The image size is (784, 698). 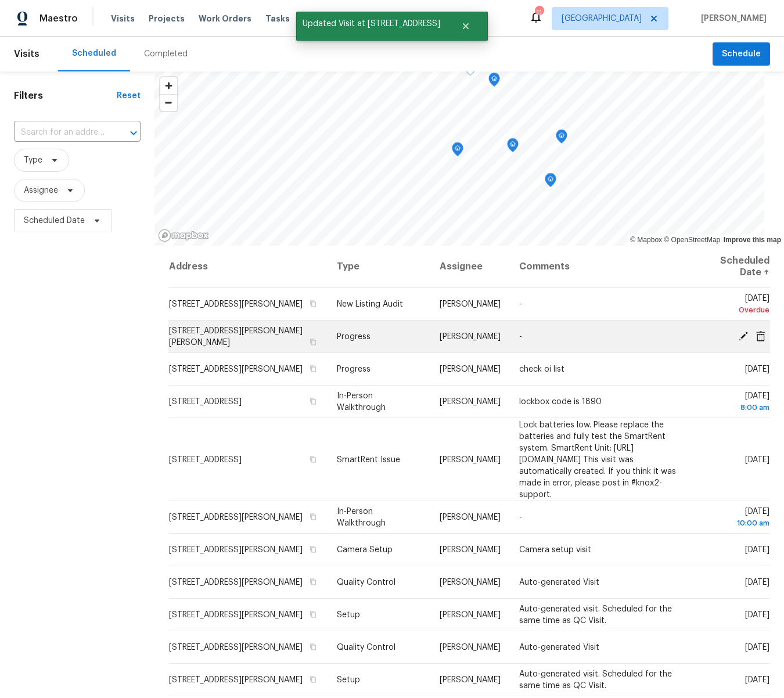 What do you see at coordinates (598, 459) in the screenshot?
I see `span: Lock batteries low. Please replace the batteries and fully test the SmartRent system. SmartRent U...` at bounding box center [598, 459].